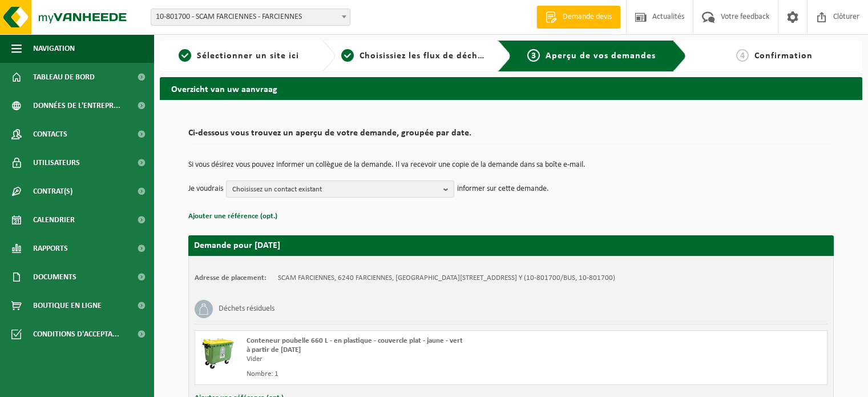  I want to click on span: Choisissiez les flux de déchets et récipients, so click(454, 56).